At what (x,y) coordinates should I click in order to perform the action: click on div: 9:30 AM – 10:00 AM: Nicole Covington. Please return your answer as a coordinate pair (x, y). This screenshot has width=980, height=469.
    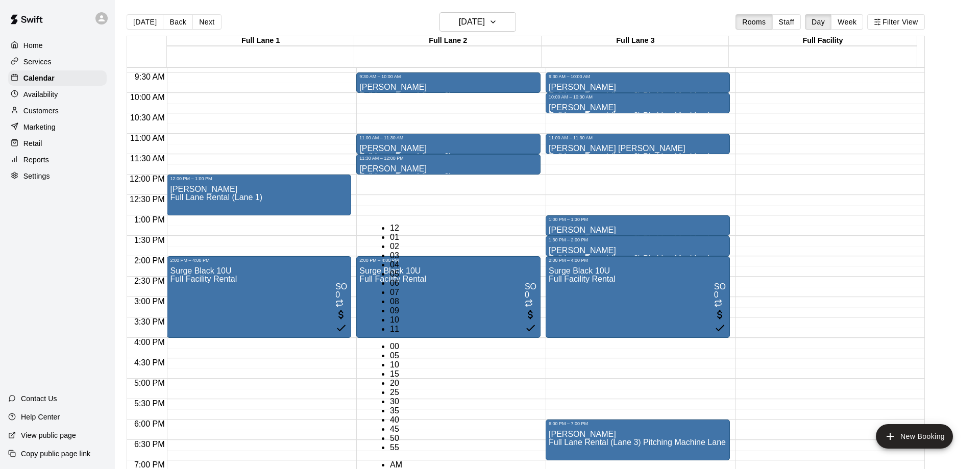
    Looking at the image, I should click on (637, 83).